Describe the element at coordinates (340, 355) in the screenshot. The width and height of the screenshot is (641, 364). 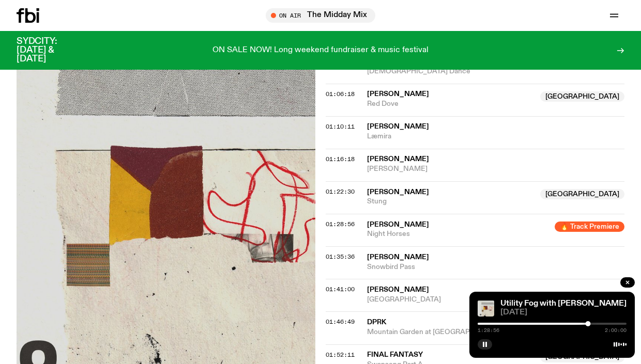
I see `button: 01:52:11` at that location.